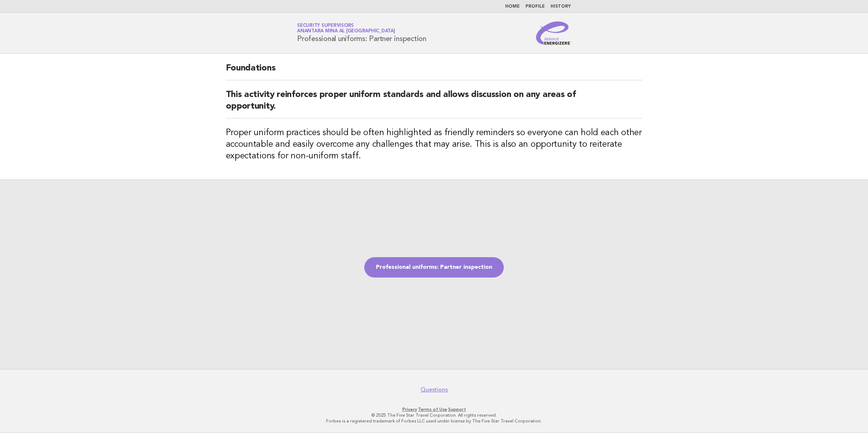  Describe the element at coordinates (409, 410) in the screenshot. I see `a: Privacy` at that location.